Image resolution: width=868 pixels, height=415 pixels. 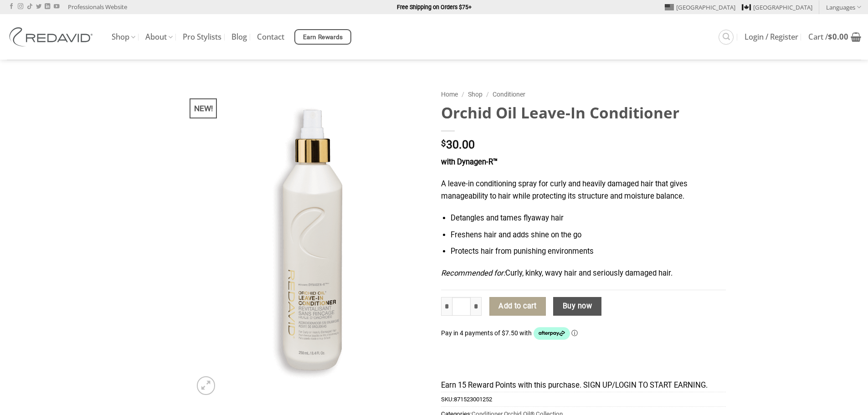 What do you see at coordinates (588, 218) in the screenshot?
I see `li: Detangles and tames flyaway hair` at bounding box center [588, 218].